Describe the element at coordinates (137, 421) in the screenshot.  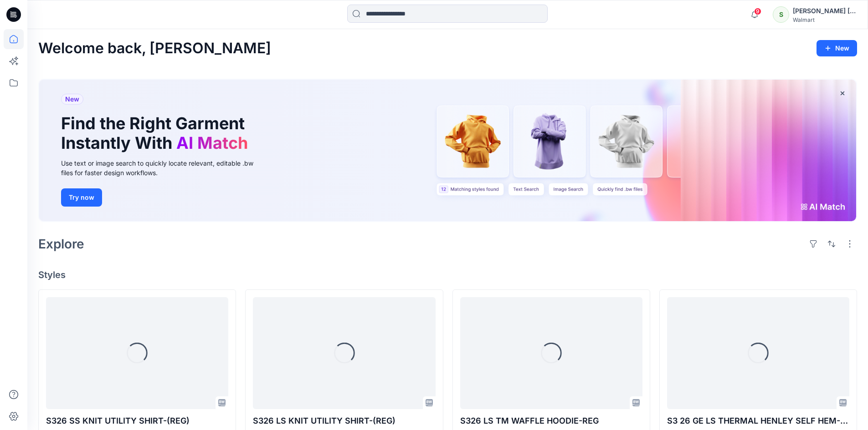
I see `p: S326 SS KNIT UTILITY SHIRT-(REG)` at that location.